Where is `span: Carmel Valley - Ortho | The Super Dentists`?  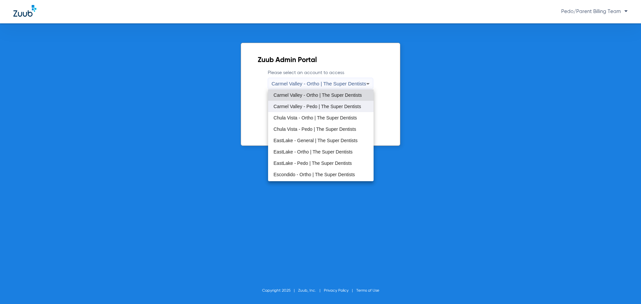 span: Carmel Valley - Ortho | The Super Dentists is located at coordinates (317, 95).